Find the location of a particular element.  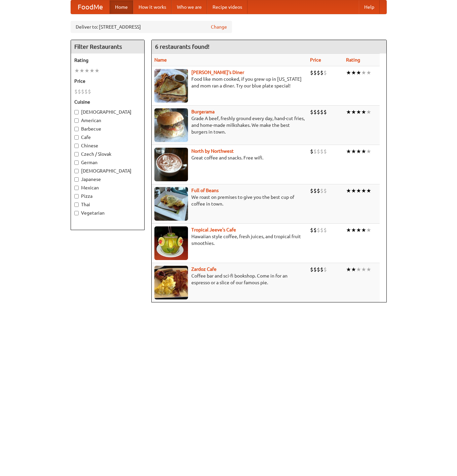

input: Cafe is located at coordinates (76, 137).